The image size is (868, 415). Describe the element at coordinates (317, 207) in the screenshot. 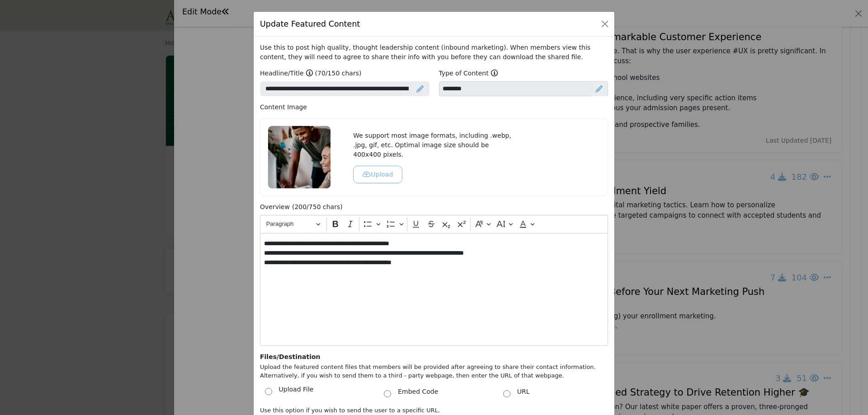

I see `span: (200/750 chars)` at that location.